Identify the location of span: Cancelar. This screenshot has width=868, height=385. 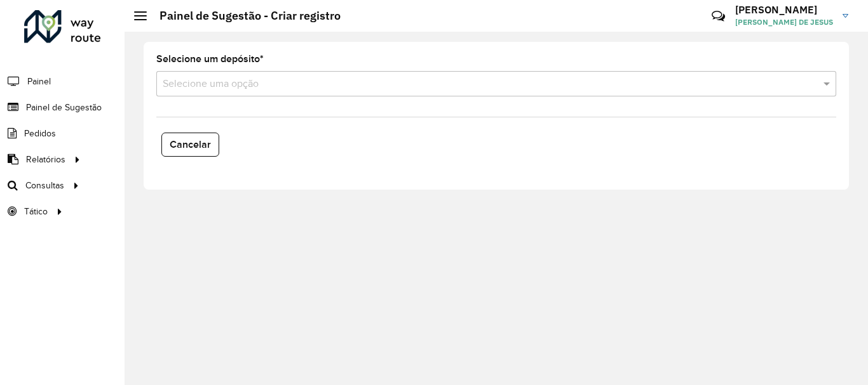
(190, 144).